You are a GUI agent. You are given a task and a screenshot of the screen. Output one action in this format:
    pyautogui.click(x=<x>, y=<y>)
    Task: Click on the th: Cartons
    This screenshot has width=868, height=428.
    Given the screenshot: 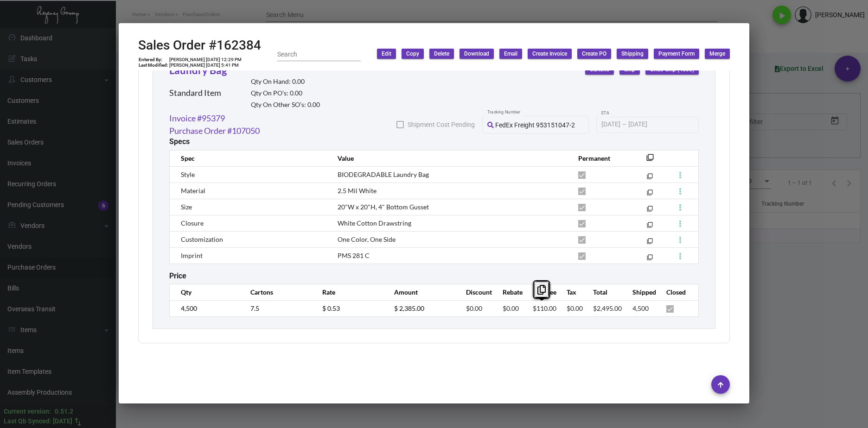 What is the action you would take?
    pyautogui.click(x=277, y=292)
    